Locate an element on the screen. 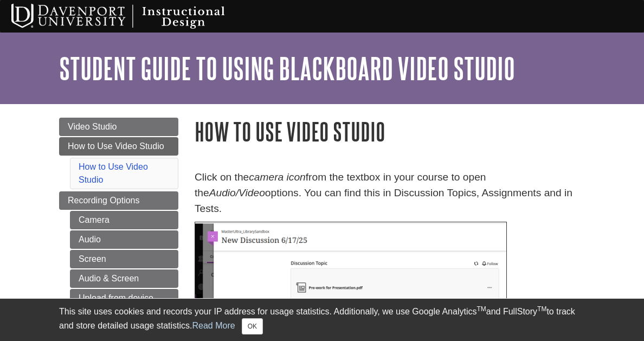 This screenshot has height=341, width=644. span: Video Studio is located at coordinates (92, 126).